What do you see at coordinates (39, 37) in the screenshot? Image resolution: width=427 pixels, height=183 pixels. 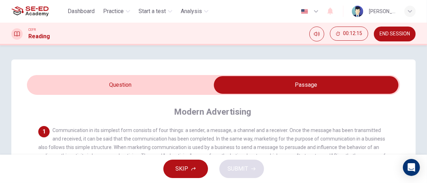 I see `h1: Reading` at bounding box center [39, 37].